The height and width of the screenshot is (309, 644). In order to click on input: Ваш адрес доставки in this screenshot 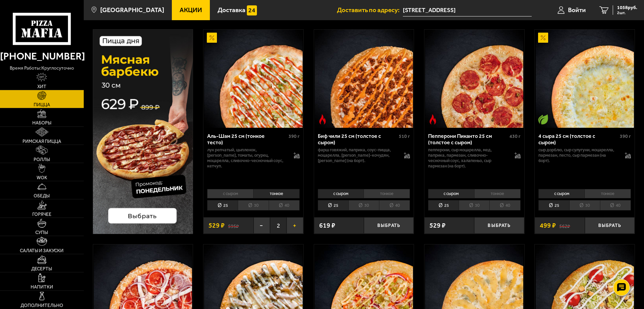, I will do `click(467, 10)`.